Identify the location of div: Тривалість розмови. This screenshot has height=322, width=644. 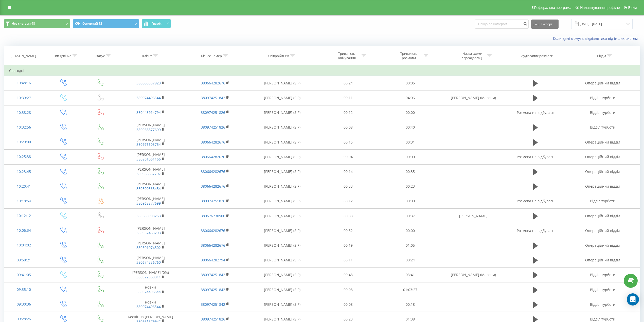
(409, 56).